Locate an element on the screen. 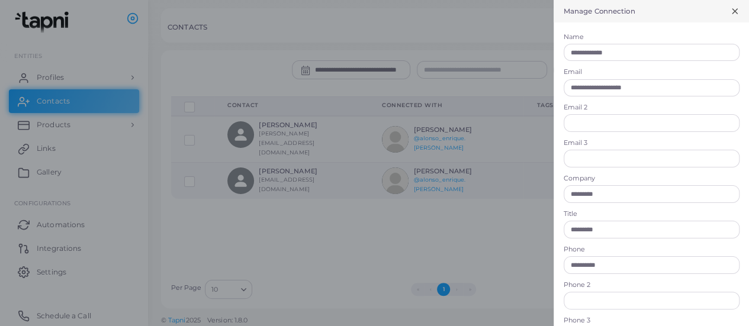 The height and width of the screenshot is (326, 749). label: Phone is located at coordinates (651, 250).